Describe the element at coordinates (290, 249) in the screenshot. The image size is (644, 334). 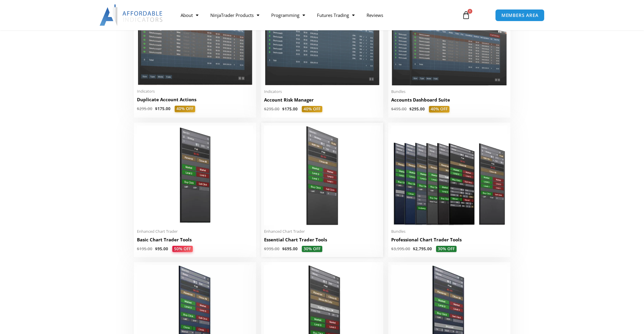
I see `bdi: 695.00` at that location.